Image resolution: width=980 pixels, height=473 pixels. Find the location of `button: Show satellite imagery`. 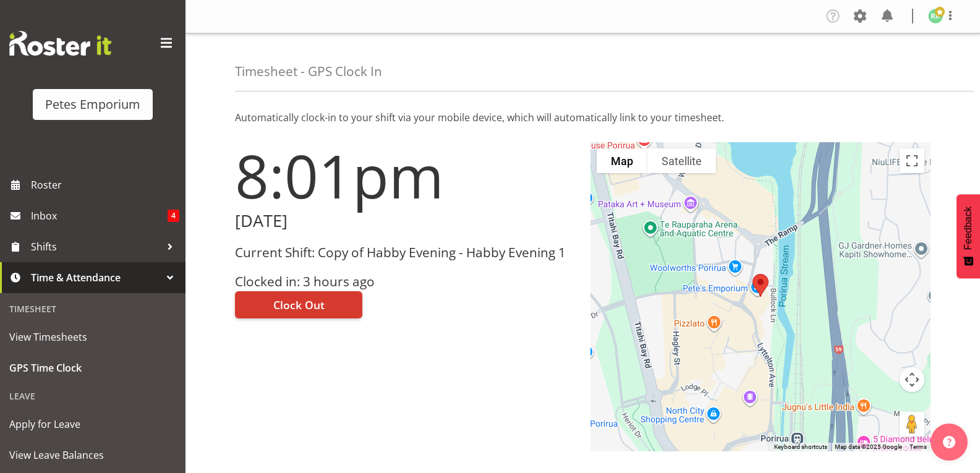

button: Show satellite imagery is located at coordinates (682, 161).